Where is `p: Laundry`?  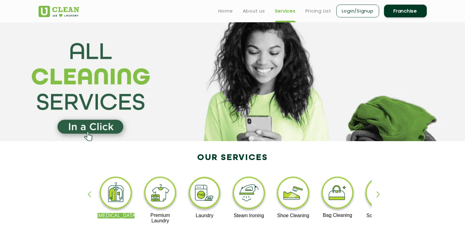
p: Laundry is located at coordinates (204, 216).